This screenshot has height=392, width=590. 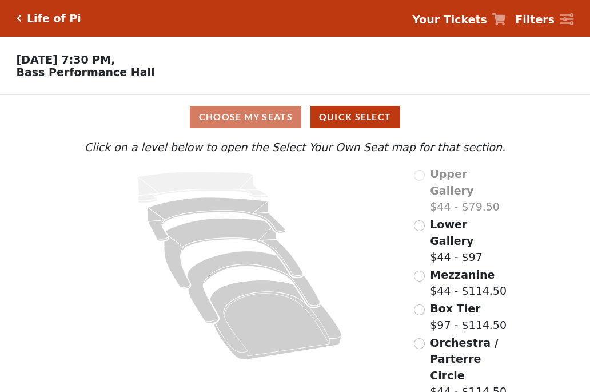 I want to click on a: Click here to go back to filters, so click(x=19, y=18).